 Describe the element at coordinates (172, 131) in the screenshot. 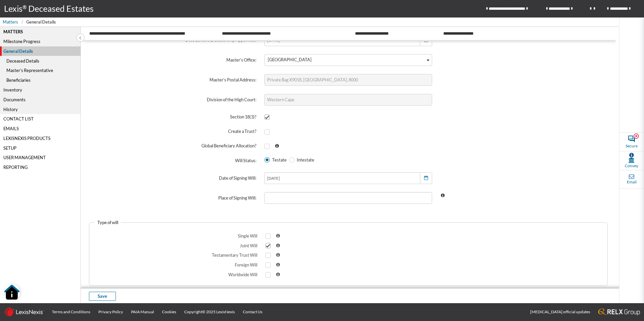

I see `label: Create a Trust?` at that location.